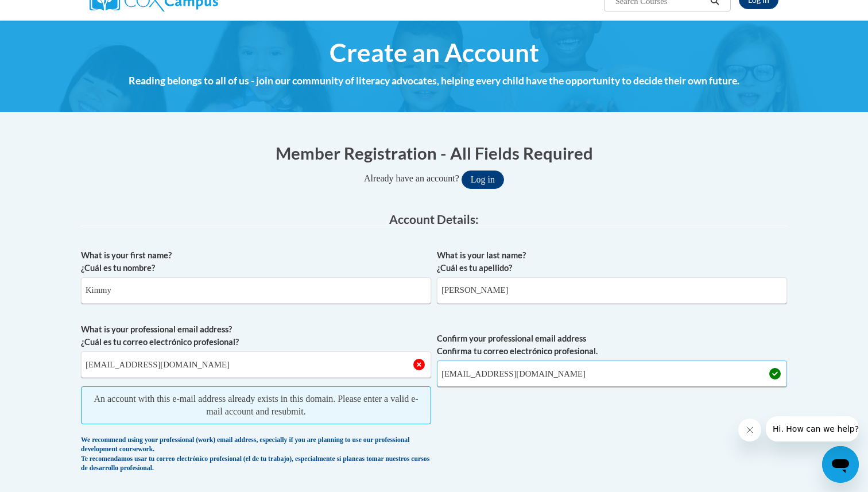 This screenshot has height=492, width=868. I want to click on label: What is your first name? ¿Cuál es tu nombre?, so click(256, 262).